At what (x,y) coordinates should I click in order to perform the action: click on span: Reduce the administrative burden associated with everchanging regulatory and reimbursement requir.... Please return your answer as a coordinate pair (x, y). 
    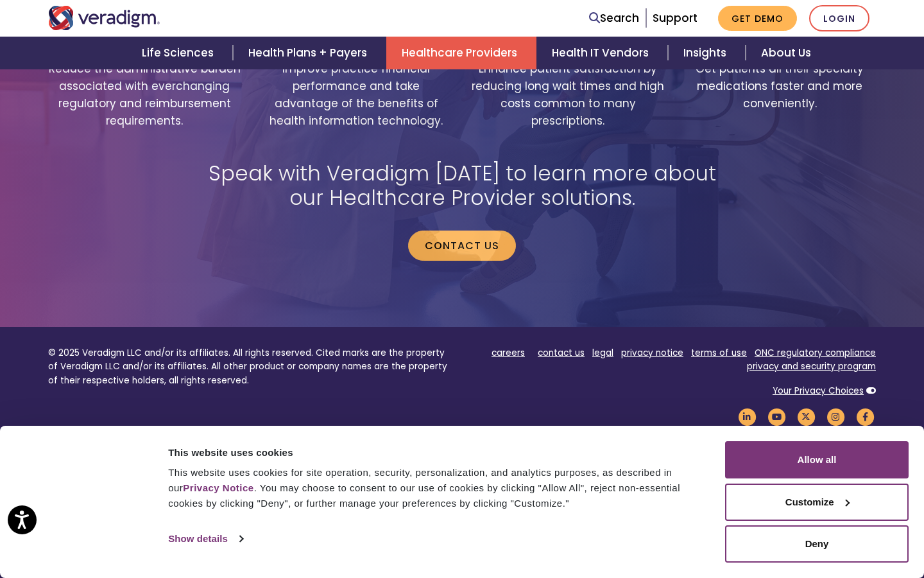
    Looking at the image, I should click on (145, 95).